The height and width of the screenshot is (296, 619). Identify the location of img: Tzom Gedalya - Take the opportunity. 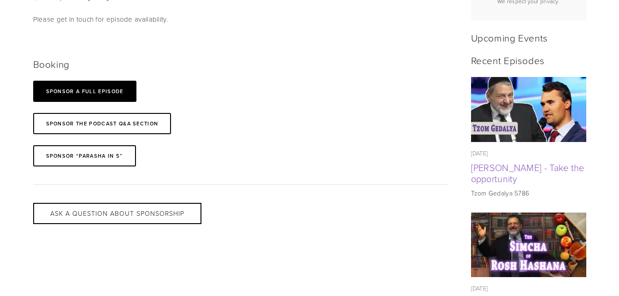
(528, 109).